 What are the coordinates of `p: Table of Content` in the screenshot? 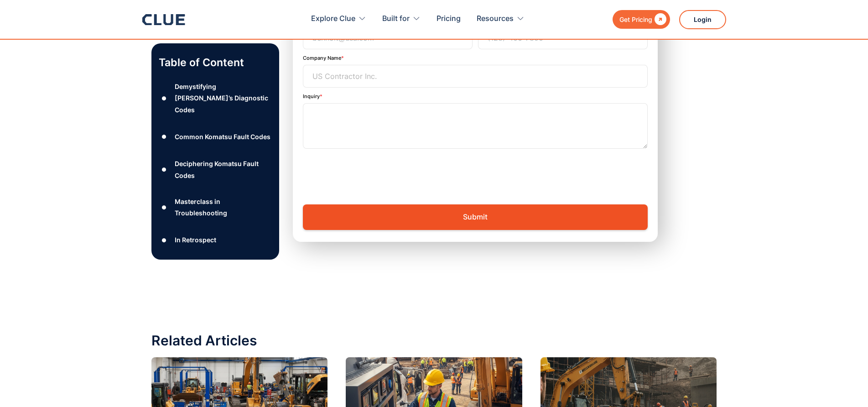 It's located at (215, 62).